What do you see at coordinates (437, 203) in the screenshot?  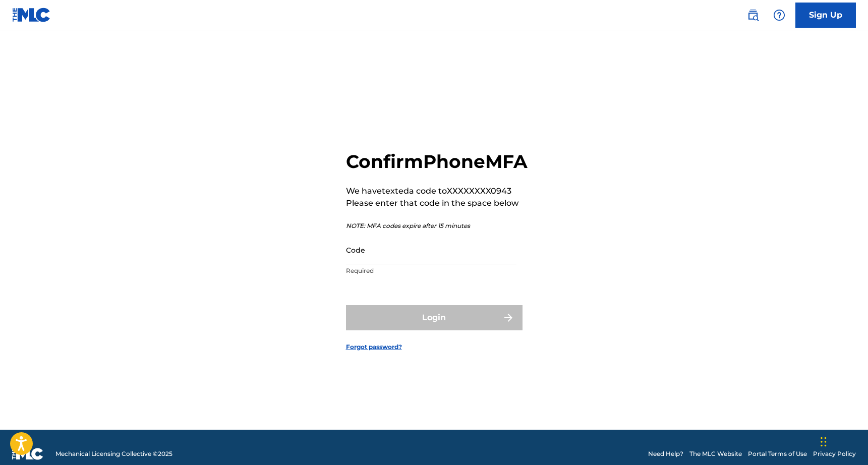 I see `p: Please enter that code in the space below` at bounding box center [437, 203].